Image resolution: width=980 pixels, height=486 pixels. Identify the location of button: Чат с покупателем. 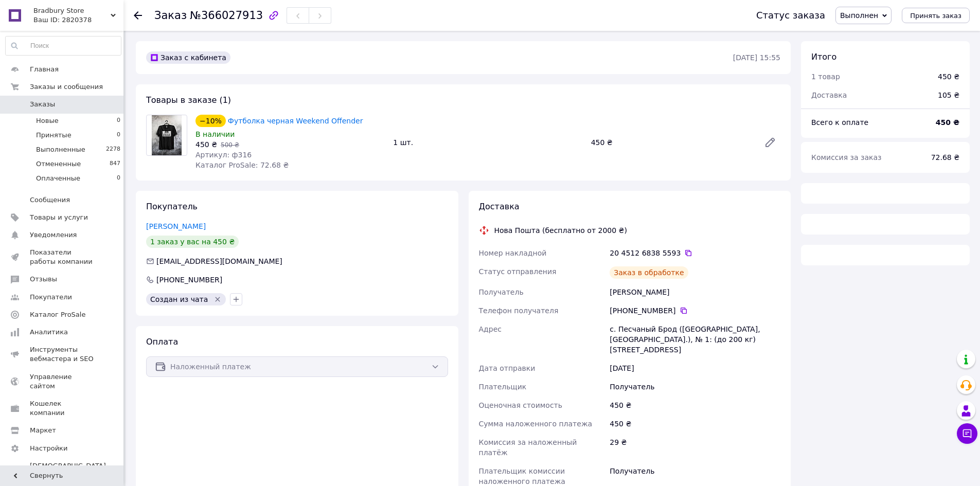
(967, 434).